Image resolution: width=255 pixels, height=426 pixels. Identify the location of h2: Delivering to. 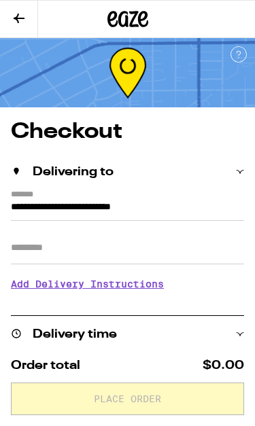
(73, 172).